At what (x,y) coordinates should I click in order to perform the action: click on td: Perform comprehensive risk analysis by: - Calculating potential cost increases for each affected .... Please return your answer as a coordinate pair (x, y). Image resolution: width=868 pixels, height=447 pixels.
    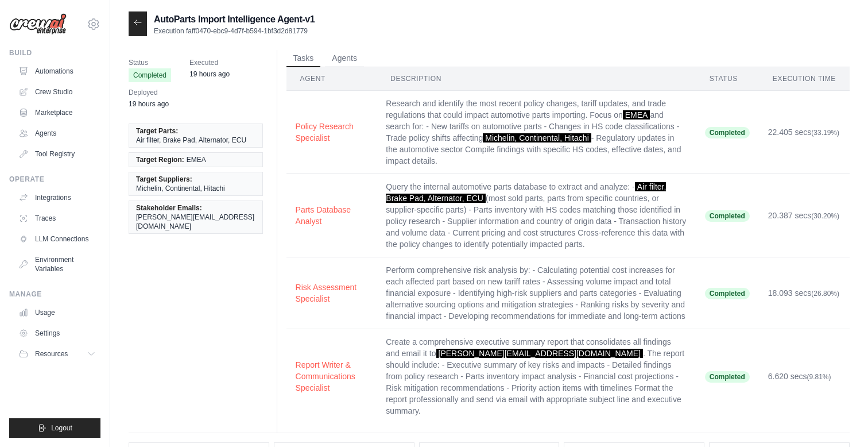
    Looking at the image, I should click on (536, 293).